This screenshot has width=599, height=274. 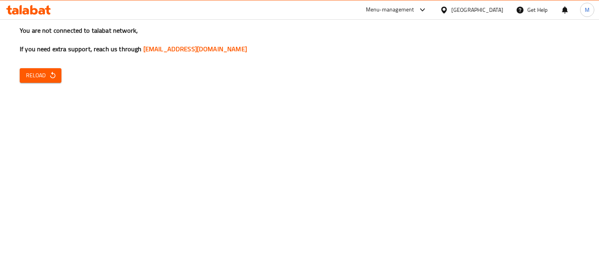 What do you see at coordinates (41, 75) in the screenshot?
I see `span: Reload` at bounding box center [41, 75].